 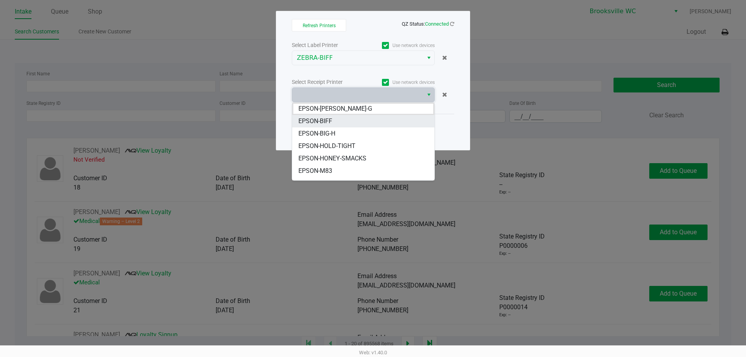 What do you see at coordinates (323, 183) in the screenshot?
I see `span: EPSON-PEABODY` at bounding box center [323, 183].